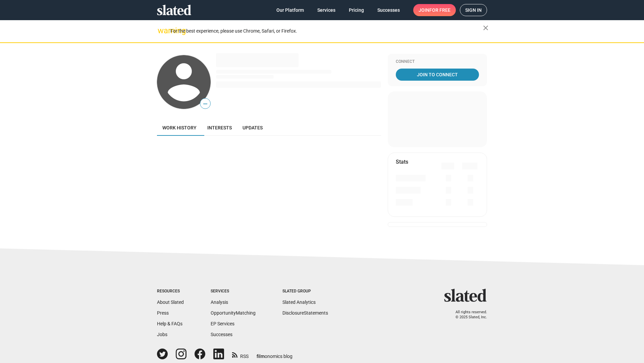 This screenshot has width=644, height=363. What do you see at coordinates (437, 62) in the screenshot?
I see `div: Connect` at bounding box center [437, 62].